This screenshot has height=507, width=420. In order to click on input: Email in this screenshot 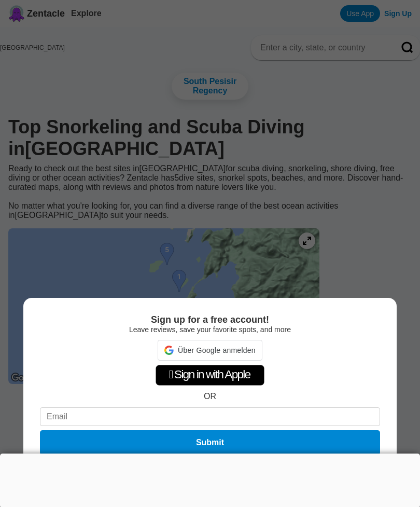, I will do `click(210, 416)`.